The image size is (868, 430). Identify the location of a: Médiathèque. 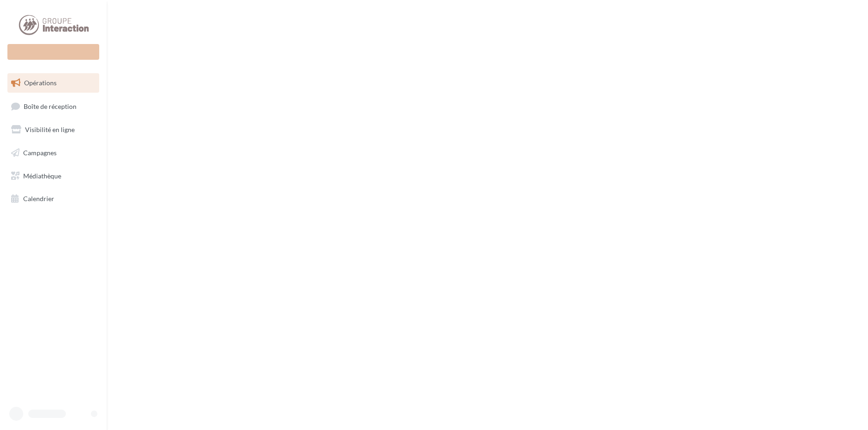
(53, 177).